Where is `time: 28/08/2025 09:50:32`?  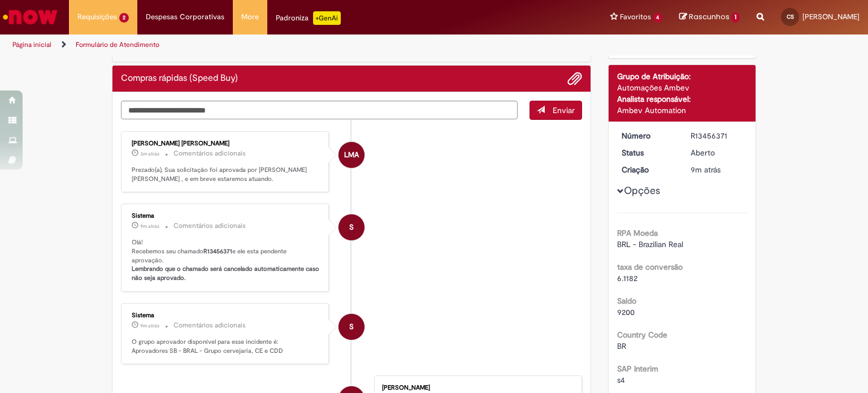
time: 28/08/2025 09:50:32 is located at coordinates (150, 226).